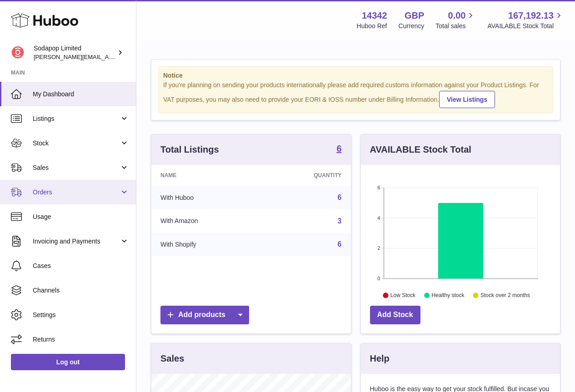  Describe the element at coordinates (355, 75) in the screenshot. I see `strong: Notice` at that location.